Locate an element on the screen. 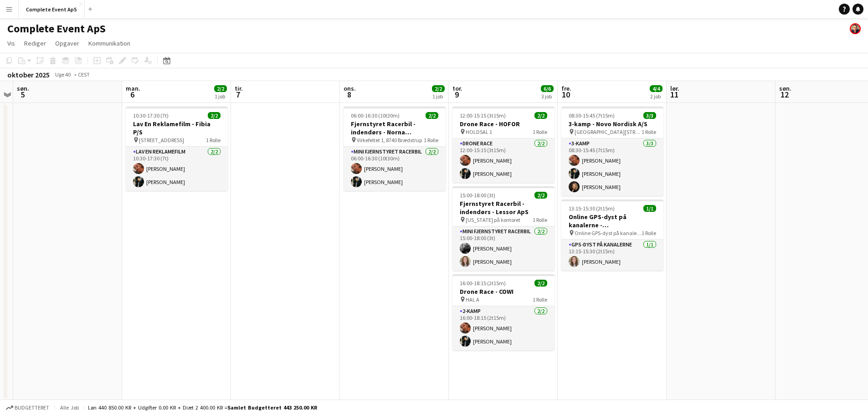 Image resolution: width=868 pixels, height=415 pixels. div: 13:15-15:30 (2t15m)1/1Online GPS-dyst på kanalerne - Udenrigsministeriet Online GPS-dyst på kanal... is located at coordinates (612, 235).